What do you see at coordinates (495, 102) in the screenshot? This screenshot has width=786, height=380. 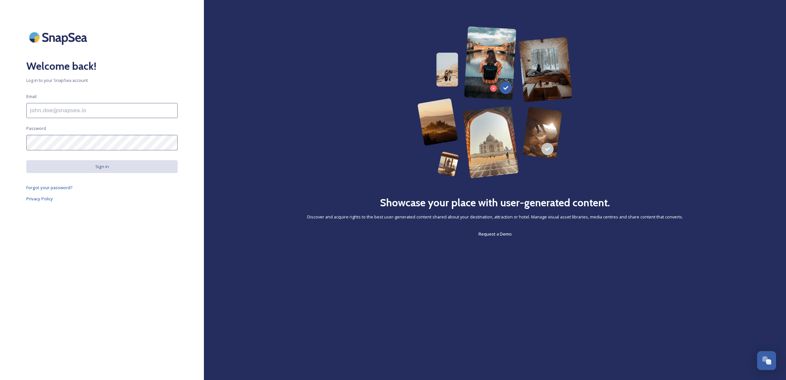 I see `img: 63b42ca75bacad526042e722_Group%20154-p-800.png` at bounding box center [495, 102].